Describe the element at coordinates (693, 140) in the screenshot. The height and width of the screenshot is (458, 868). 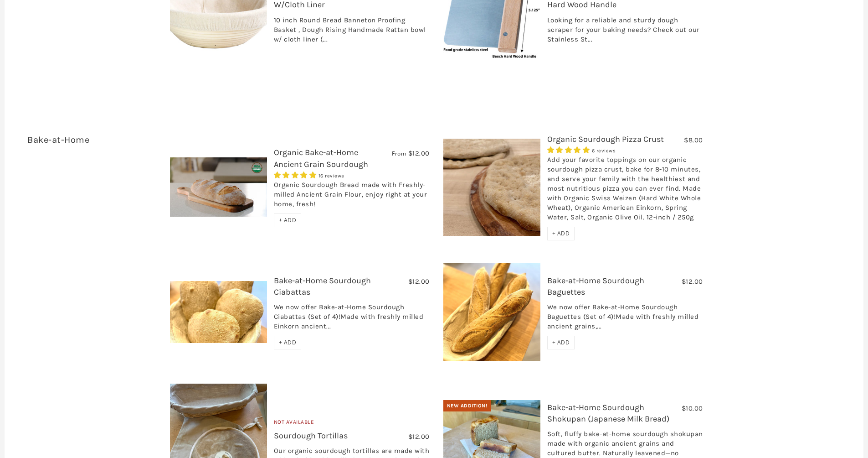
I see `span: $8.00` at that location.